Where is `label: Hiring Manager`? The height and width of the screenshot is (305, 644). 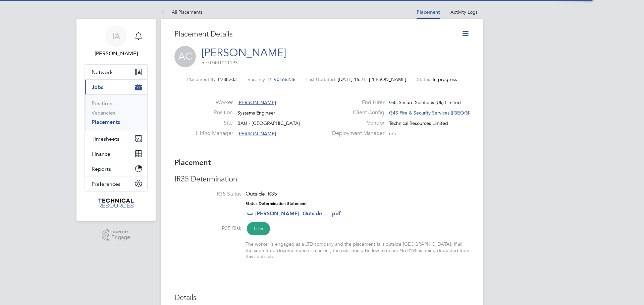
label: Hiring Manager is located at coordinates (214, 133).